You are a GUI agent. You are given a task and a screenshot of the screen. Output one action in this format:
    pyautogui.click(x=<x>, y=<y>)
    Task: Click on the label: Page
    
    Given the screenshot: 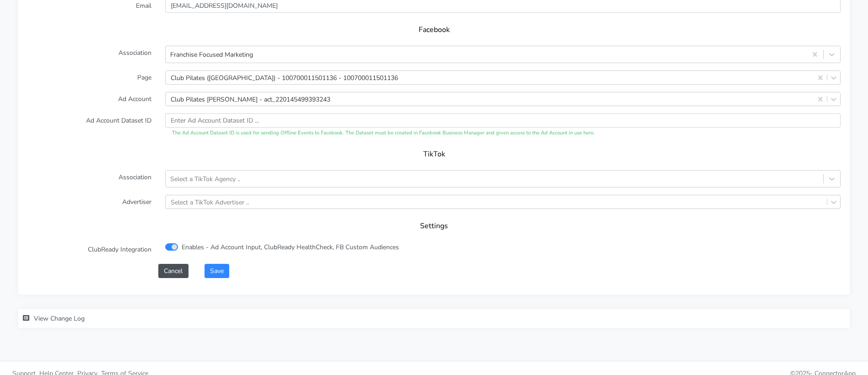 What is the action you would take?
    pyautogui.click(x=89, y=77)
    